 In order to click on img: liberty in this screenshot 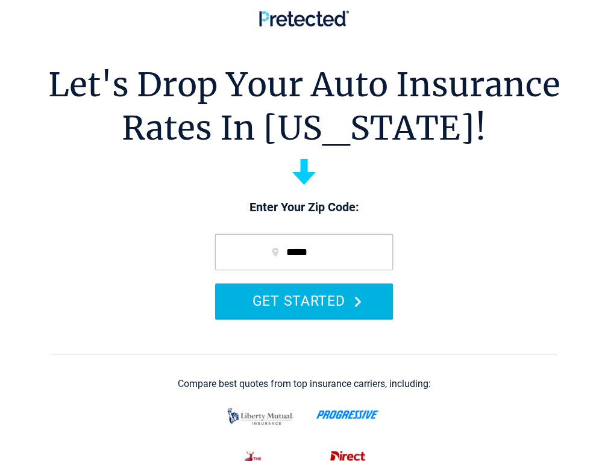, I will do `click(260, 417)`.